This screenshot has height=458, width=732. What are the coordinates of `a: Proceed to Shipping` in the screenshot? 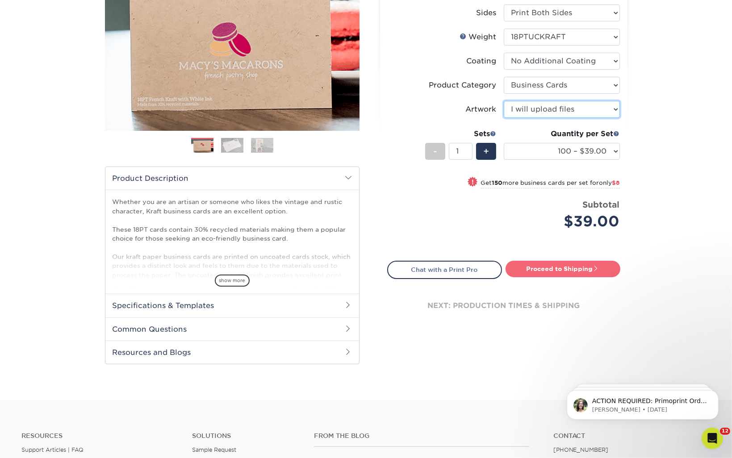 It's located at (563, 269).